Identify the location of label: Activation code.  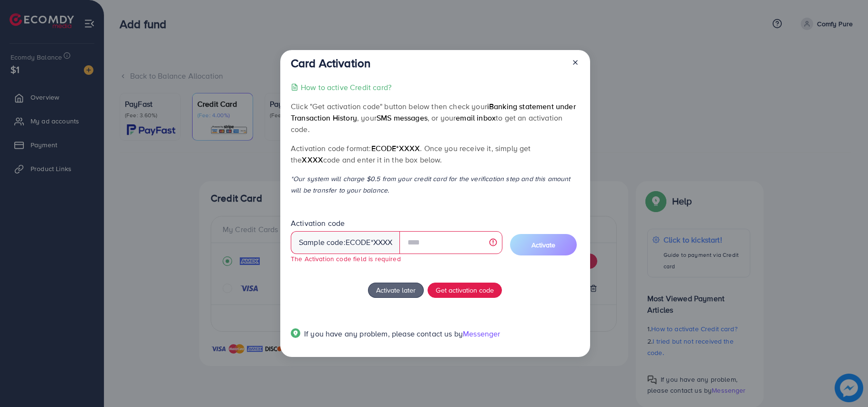
(318, 223).